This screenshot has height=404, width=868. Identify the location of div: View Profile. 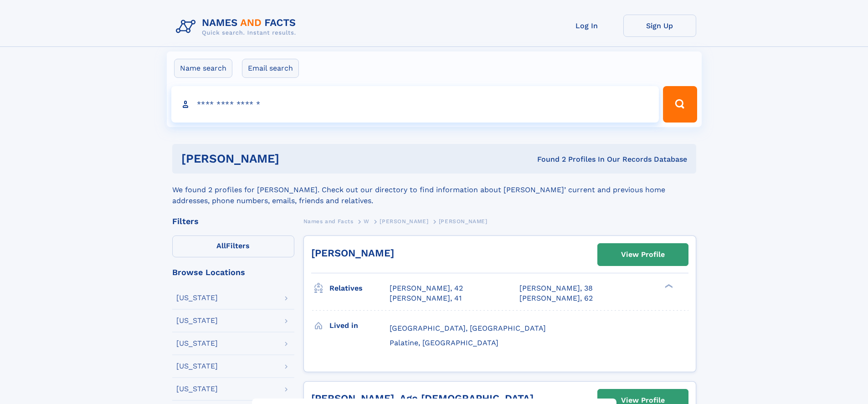
(643, 254).